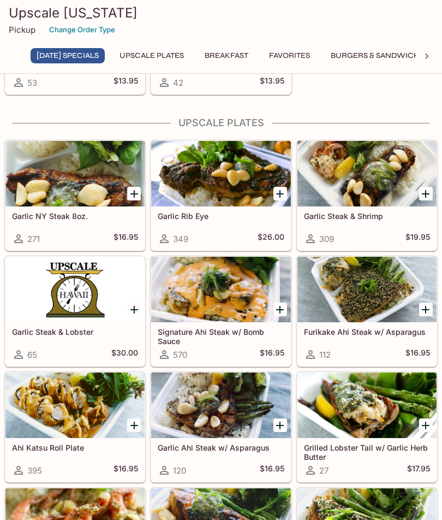 The image size is (442, 520). I want to click on button: Add Garlic Rib Eye, so click(280, 193).